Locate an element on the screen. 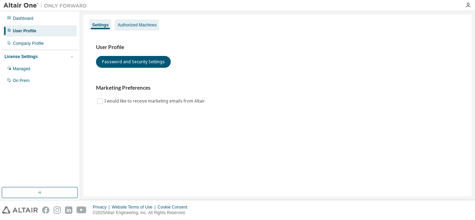 This screenshot has height=220, width=475. img: altair_logo.svg is located at coordinates (20, 210).